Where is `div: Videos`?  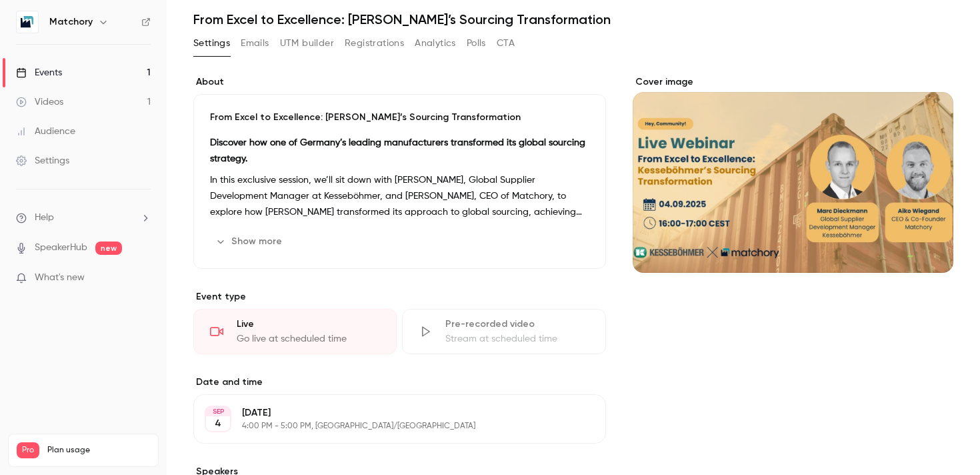
div: Videos is located at coordinates (40, 102).